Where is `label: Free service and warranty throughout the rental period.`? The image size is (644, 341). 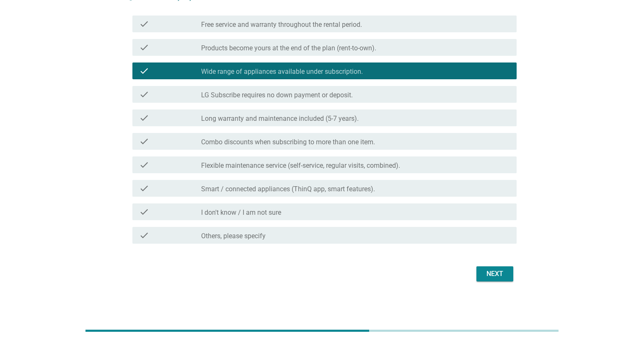 label: Free service and warranty throughout the rental period. is located at coordinates (282, 25).